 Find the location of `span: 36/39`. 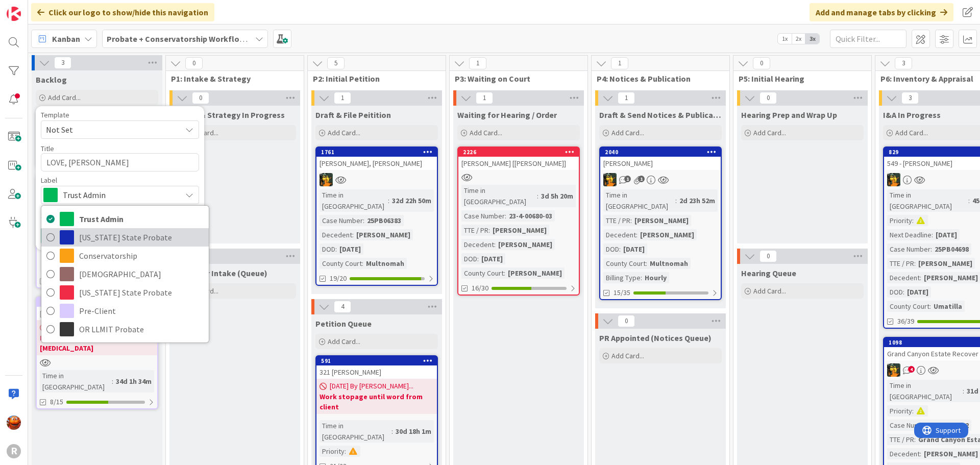

span: 36/39 is located at coordinates (906, 321).